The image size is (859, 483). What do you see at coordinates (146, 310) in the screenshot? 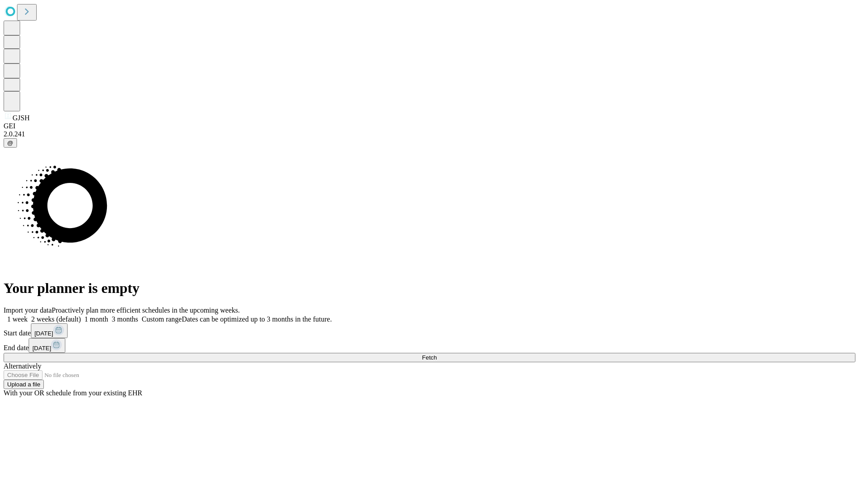
I see `span: Proactively plan more efficient schedules in the upcoming weeks.` at bounding box center [146, 310].